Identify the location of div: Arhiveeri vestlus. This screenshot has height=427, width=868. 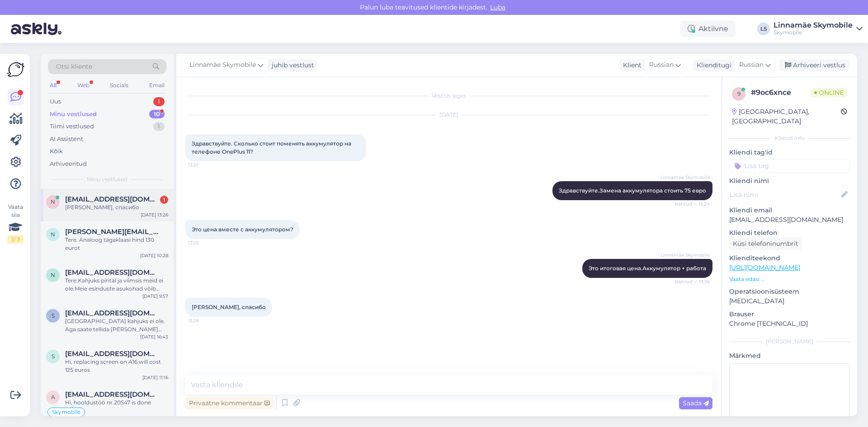
(814, 65).